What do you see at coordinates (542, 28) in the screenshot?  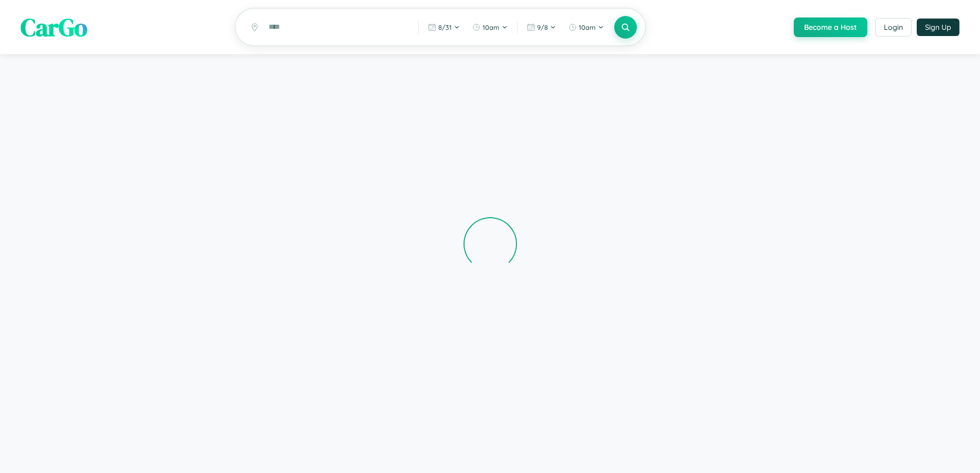 I see `span: 9 / 8` at bounding box center [542, 28].